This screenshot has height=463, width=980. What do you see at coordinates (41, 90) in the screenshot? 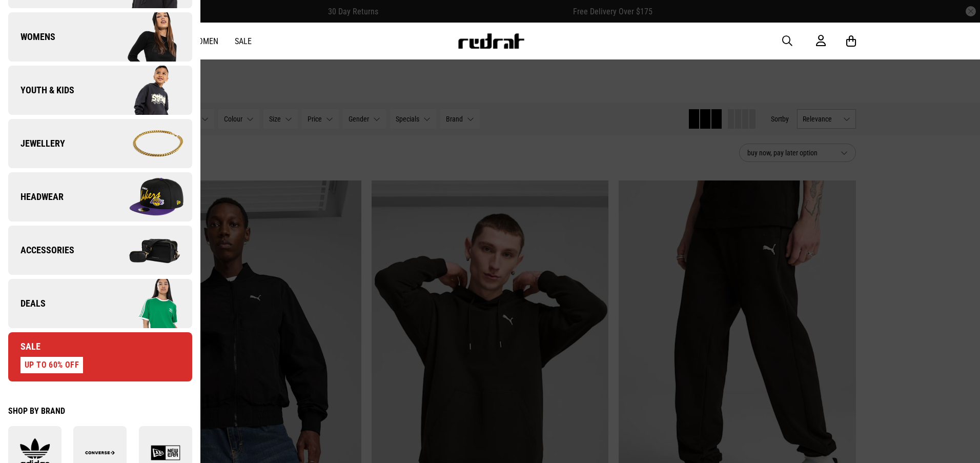
I see `span: Youth & Kids` at bounding box center [41, 90].